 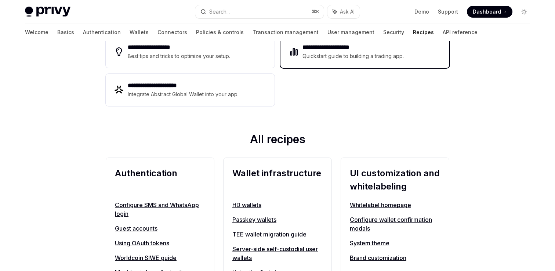 I want to click on h2: All recipes, so click(x=277, y=140).